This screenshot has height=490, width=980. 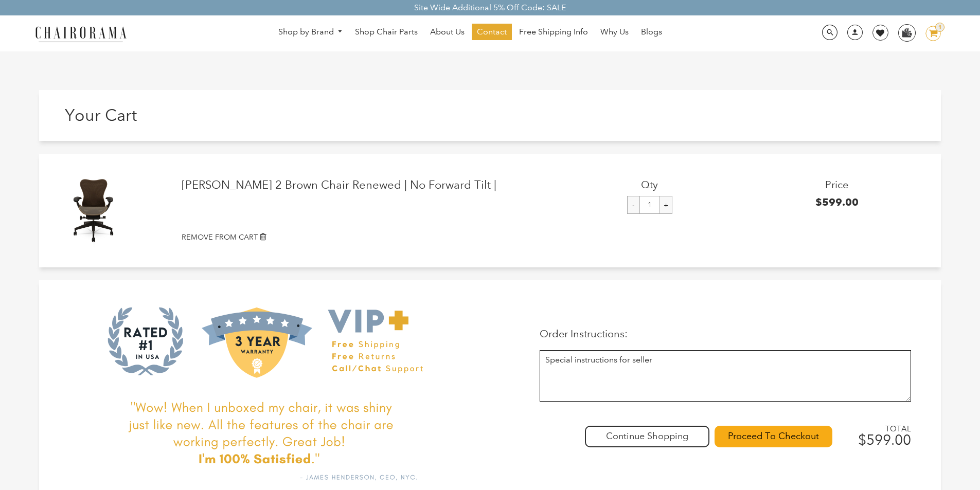 I want to click on a: Contact, so click(x=492, y=32).